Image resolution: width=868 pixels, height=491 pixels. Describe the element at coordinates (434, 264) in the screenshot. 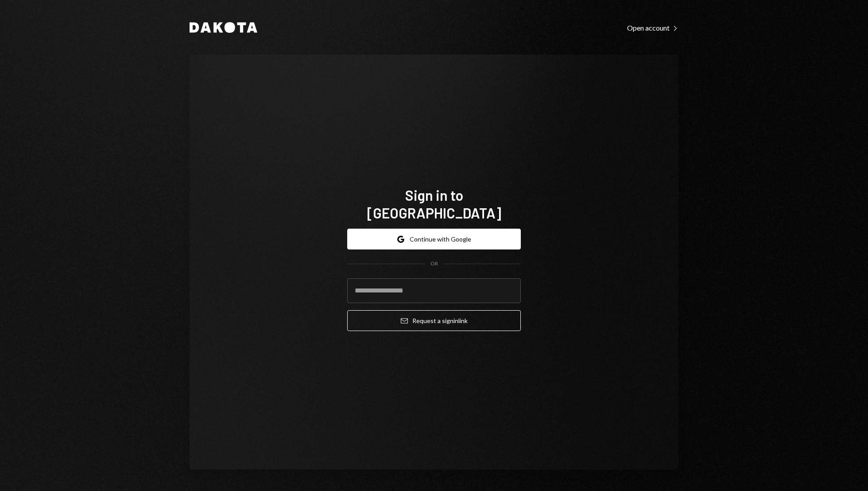

I see `div: OR` at that location.